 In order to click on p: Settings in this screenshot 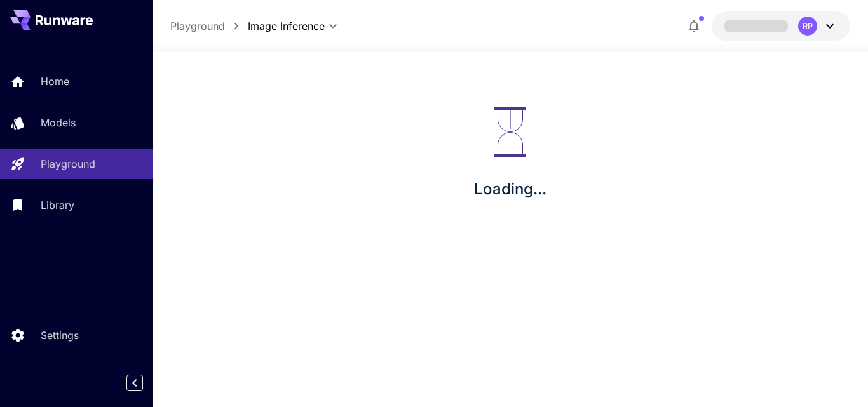, I will do `click(60, 335)`.